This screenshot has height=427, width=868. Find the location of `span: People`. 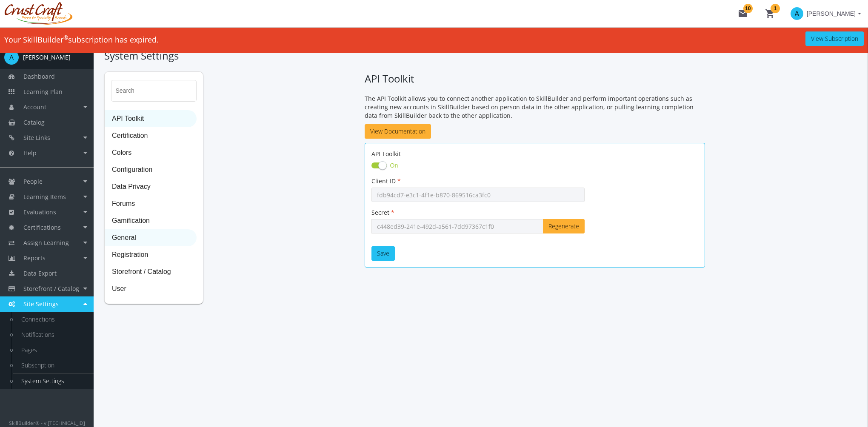

span: People is located at coordinates (32, 181).